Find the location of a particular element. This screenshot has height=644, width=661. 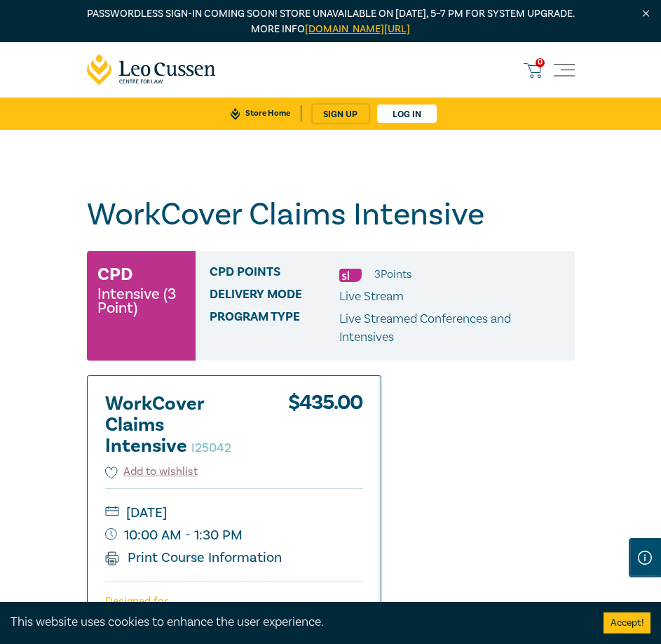

span: 0 is located at coordinates (540, 63).